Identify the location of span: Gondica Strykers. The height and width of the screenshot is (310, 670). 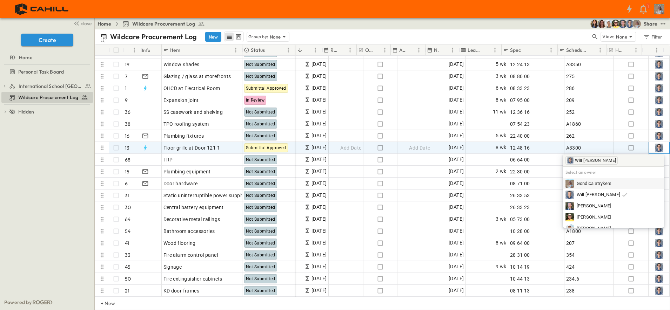
(594, 184).